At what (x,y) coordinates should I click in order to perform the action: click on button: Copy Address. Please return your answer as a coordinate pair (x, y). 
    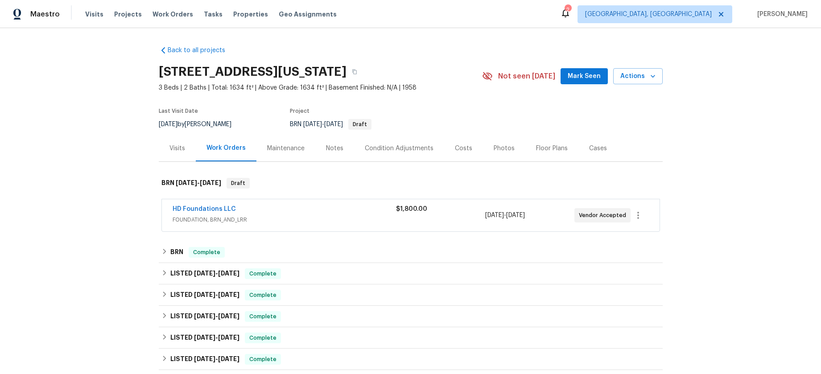
    Looking at the image, I should click on (354, 72).